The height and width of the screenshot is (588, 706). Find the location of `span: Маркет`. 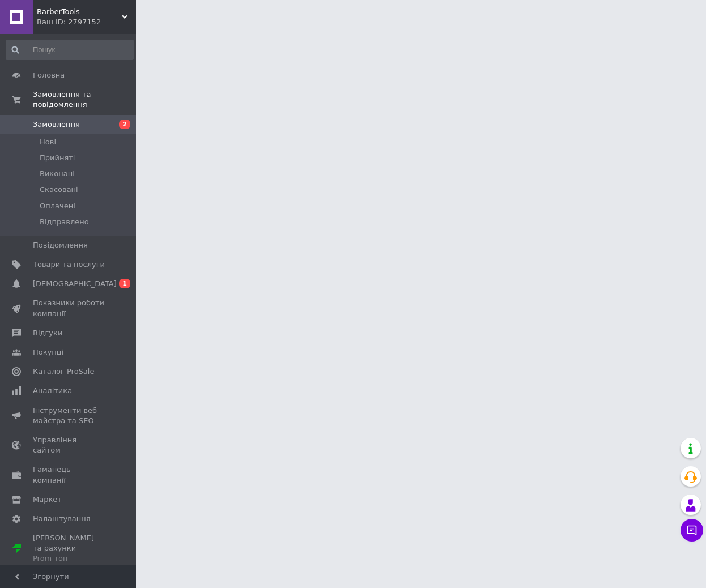

span: Маркет is located at coordinates (47, 499).